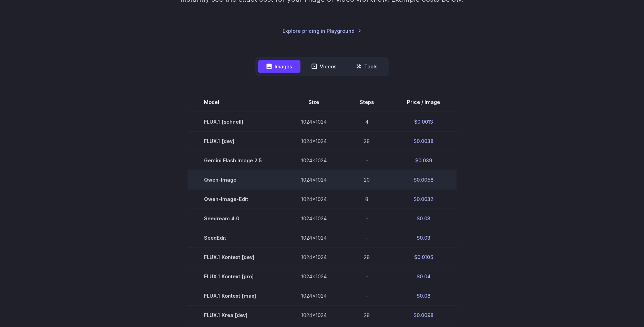 The height and width of the screenshot is (327, 644). Describe the element at coordinates (424, 141) in the screenshot. I see `td: $0.0038` at that location.